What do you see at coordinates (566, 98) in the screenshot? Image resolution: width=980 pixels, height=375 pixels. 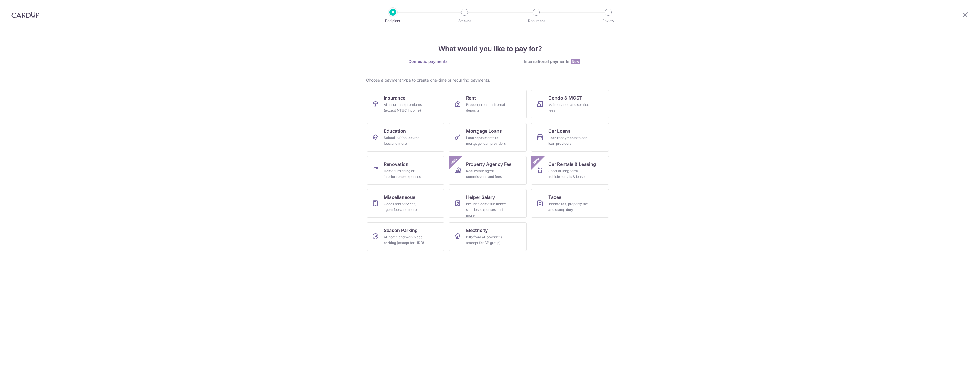 I see `span: Condo & MCST` at bounding box center [566, 98].